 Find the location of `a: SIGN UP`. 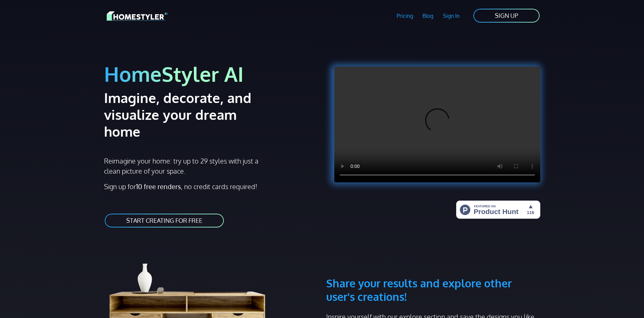

a: SIGN UP is located at coordinates (507, 16).